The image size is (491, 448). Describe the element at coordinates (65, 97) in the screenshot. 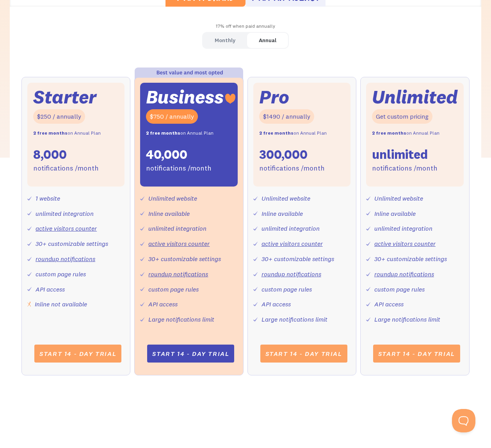

I see `div: Starter` at that location.